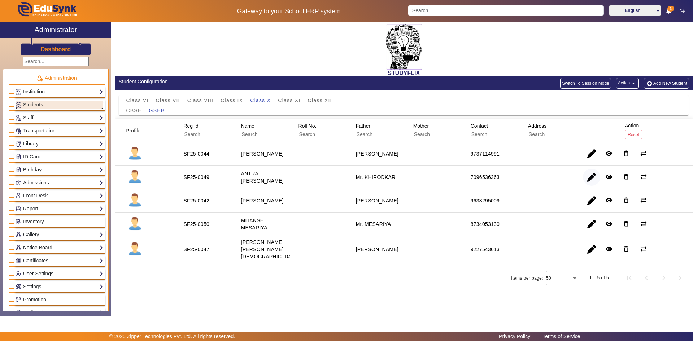 This screenshot has height=341, width=693. What do you see at coordinates (666, 83) in the screenshot?
I see `button: Add New Student` at bounding box center [666, 83].